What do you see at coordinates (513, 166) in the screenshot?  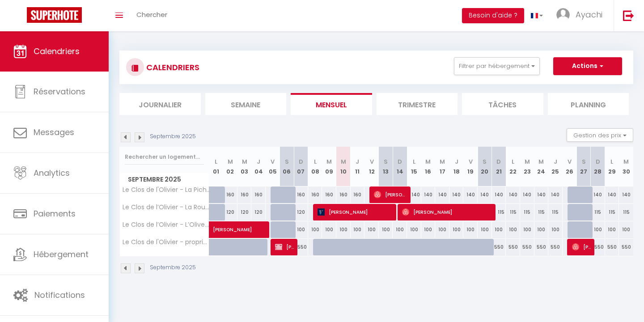 I see `th: 22` at bounding box center [513, 166].